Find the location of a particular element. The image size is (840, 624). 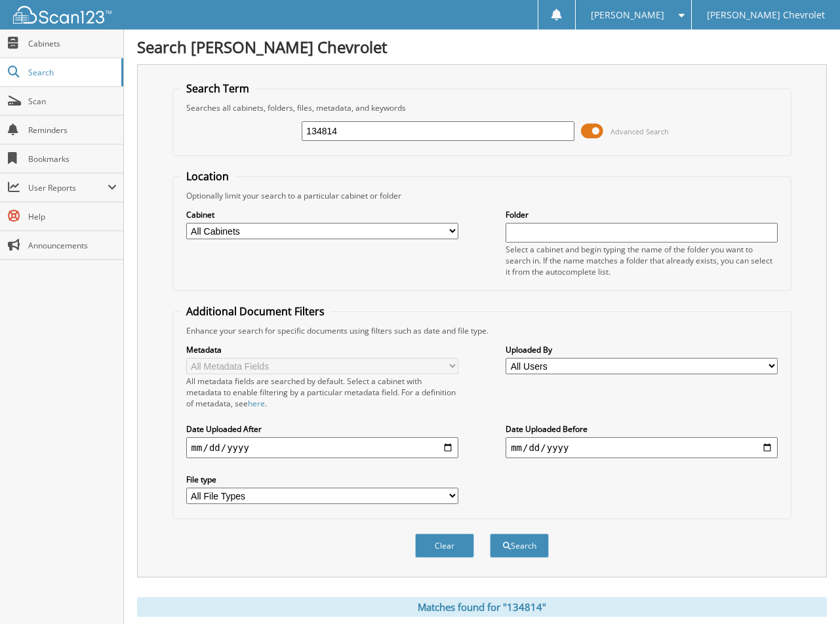

label: Folder is located at coordinates (642, 215).